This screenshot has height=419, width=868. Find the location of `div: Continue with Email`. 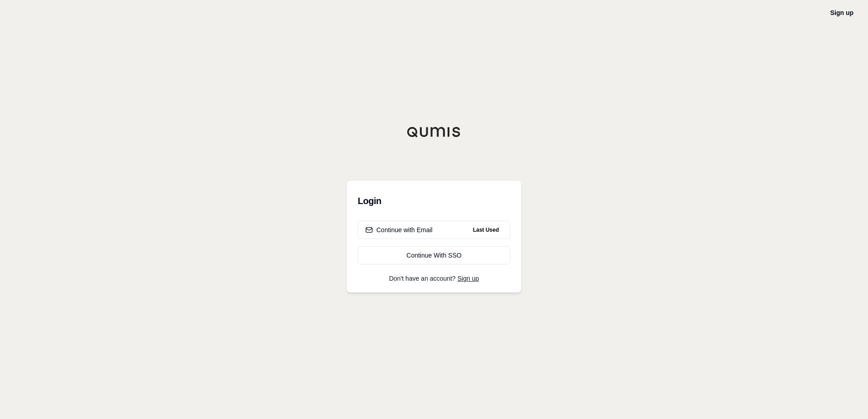

div: Continue with Email is located at coordinates (399, 230).